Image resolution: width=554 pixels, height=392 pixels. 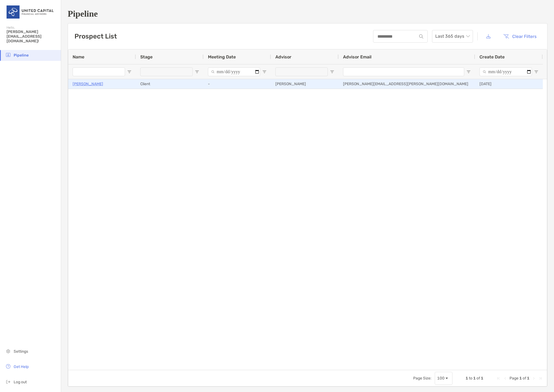 I want to click on img: settings icon, so click(x=8, y=351).